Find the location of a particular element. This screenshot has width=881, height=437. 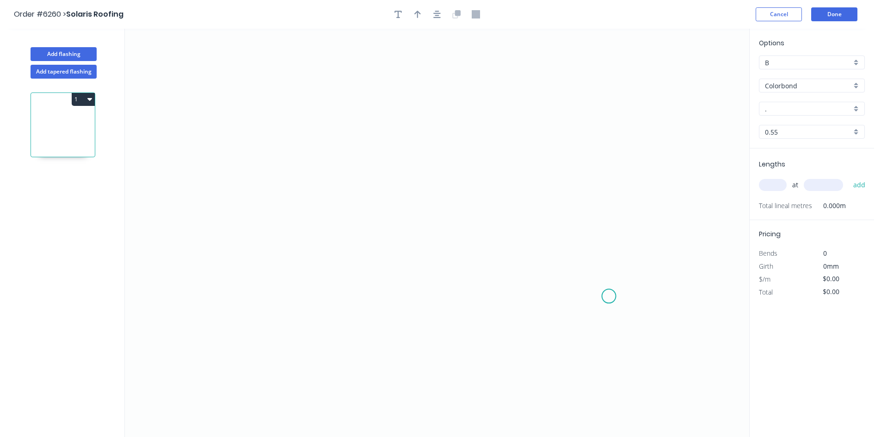

span: $/m is located at coordinates (765, 279).